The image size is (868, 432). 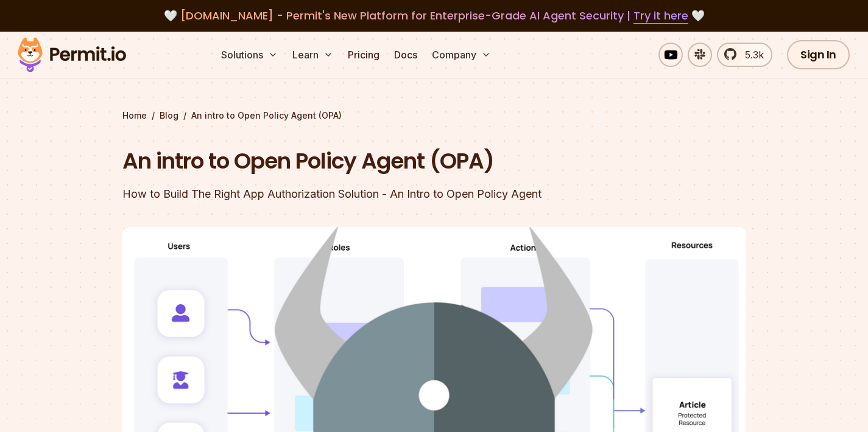 What do you see at coordinates (249, 55) in the screenshot?
I see `button: Solutions` at bounding box center [249, 55].